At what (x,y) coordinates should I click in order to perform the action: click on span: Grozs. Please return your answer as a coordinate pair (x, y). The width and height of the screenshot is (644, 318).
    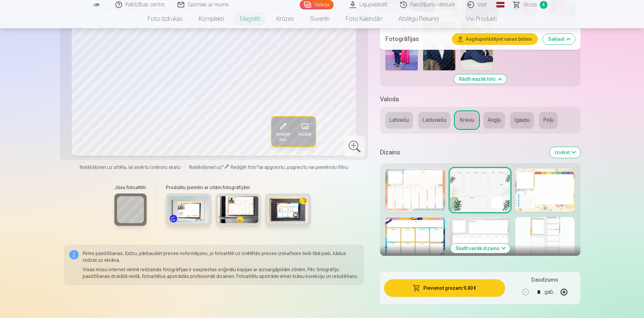
    Looking at the image, I should click on (530, 5).